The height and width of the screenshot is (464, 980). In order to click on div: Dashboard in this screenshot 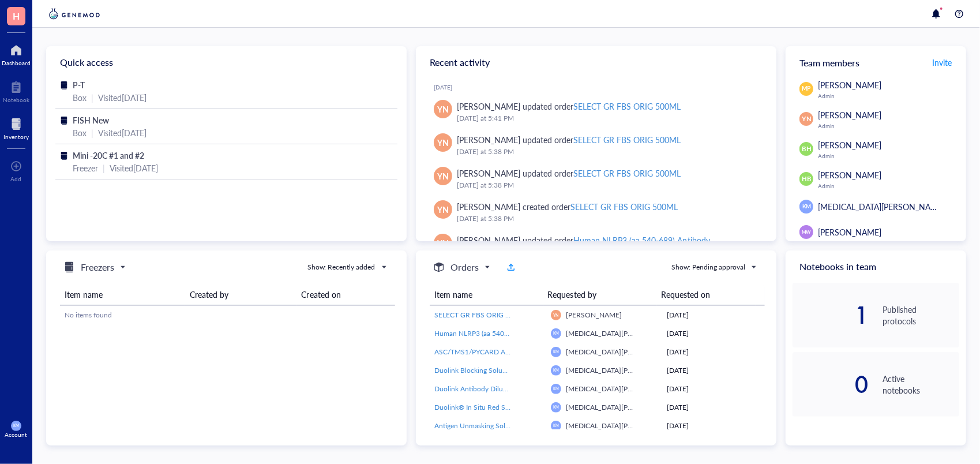, I will do `click(16, 63)`.